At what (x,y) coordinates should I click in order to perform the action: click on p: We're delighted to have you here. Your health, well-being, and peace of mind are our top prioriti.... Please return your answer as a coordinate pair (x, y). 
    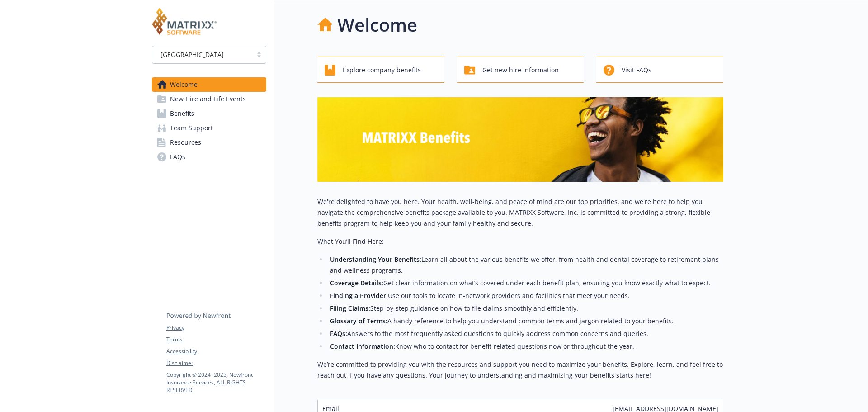
    Looking at the image, I should click on (521, 212).